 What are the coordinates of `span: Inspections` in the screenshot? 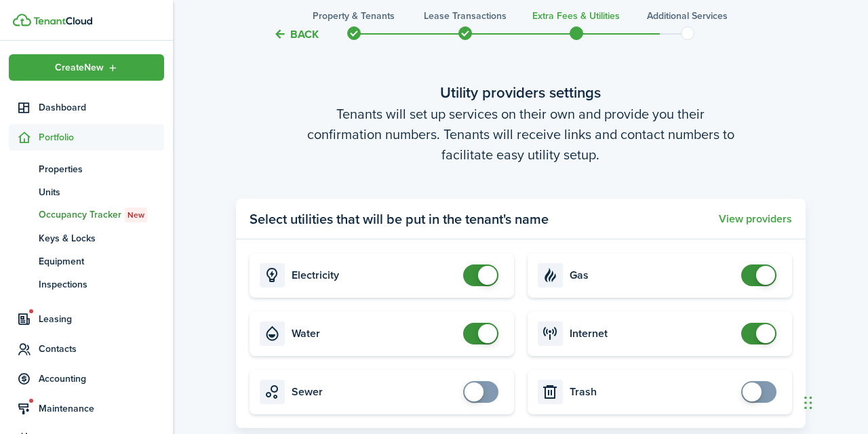 It's located at (101, 284).